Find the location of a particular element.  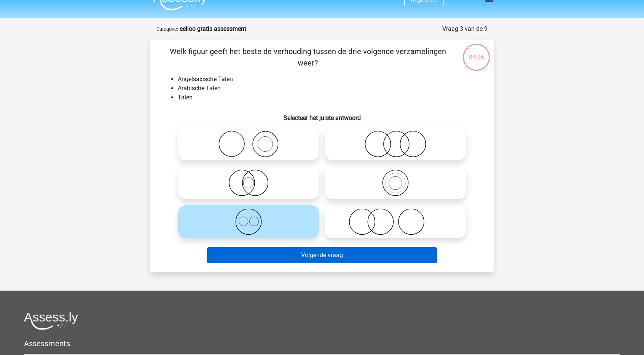

li: Arabische Talen is located at coordinates (330, 89).